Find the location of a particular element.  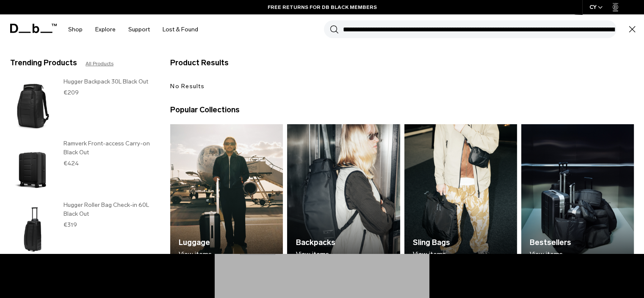

a: Db Bestsellers View items is located at coordinates (578, 196).